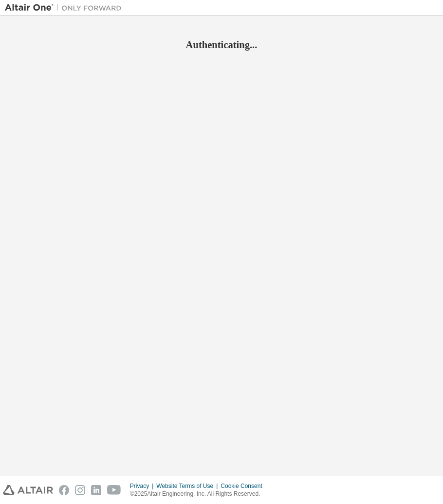 This screenshot has width=443, height=504. What do you see at coordinates (80, 490) in the screenshot?
I see `img: instagram.svg` at bounding box center [80, 490].